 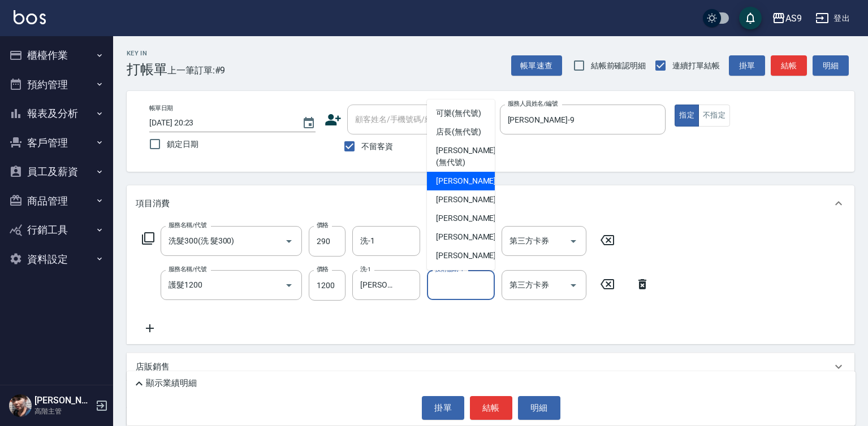 I want to click on span: 鎖定日期, so click(x=183, y=144).